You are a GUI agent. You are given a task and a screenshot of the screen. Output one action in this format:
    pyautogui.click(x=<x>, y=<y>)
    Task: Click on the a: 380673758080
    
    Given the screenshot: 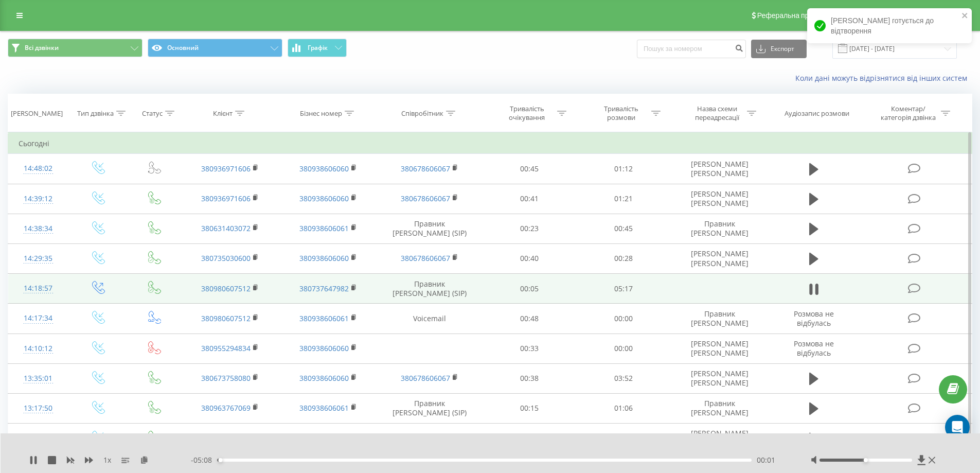 What is the action you would take?
    pyautogui.click(x=226, y=378)
    